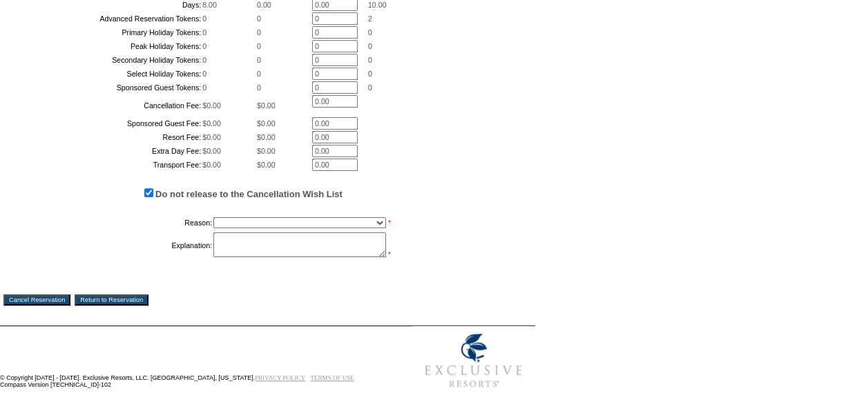 This screenshot has width=868, height=415. What do you see at coordinates (120, 74) in the screenshot?
I see `td: Select Holiday Tokens:` at bounding box center [120, 74].